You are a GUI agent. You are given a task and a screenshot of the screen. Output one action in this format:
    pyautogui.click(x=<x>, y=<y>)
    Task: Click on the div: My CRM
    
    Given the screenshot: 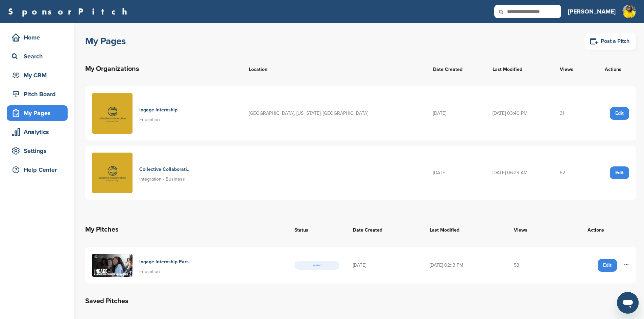 What is the action you would take?
    pyautogui.click(x=39, y=75)
    